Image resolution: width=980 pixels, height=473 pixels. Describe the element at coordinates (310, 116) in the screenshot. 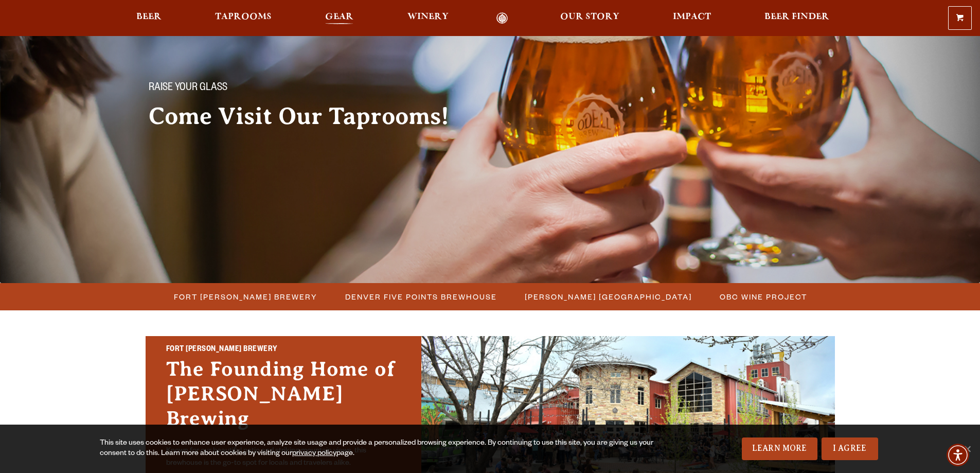

I see `h2: Come Visit Our Taprooms!` at that location.